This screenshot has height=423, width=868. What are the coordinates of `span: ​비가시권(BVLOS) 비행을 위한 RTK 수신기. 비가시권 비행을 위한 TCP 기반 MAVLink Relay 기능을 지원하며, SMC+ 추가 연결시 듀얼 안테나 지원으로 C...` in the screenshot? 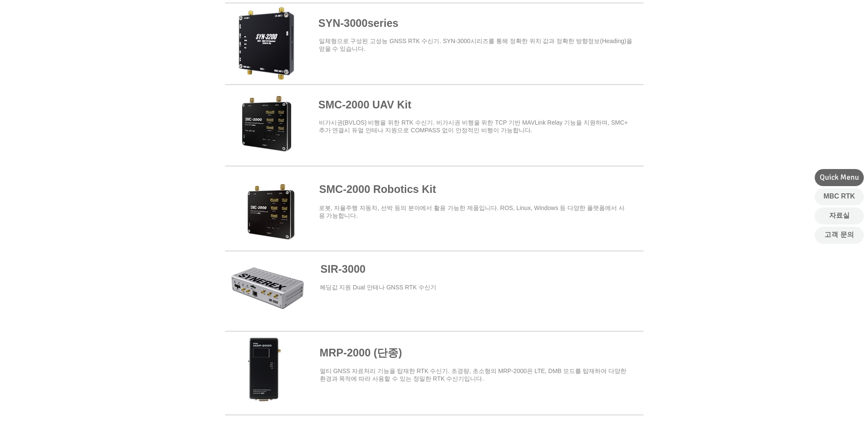 It's located at (474, 127).